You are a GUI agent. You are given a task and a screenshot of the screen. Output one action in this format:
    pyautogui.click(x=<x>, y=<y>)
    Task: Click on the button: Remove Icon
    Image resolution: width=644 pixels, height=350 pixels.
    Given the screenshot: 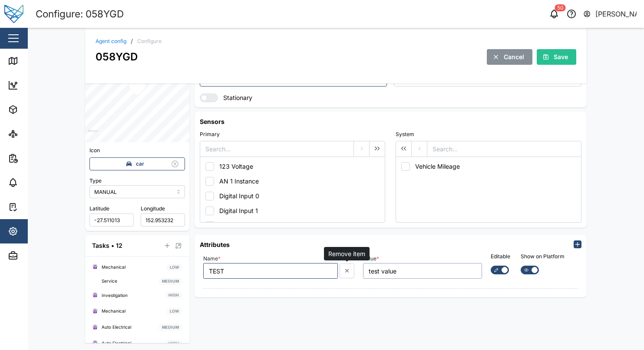 What is the action you would take?
    pyautogui.click(x=175, y=164)
    